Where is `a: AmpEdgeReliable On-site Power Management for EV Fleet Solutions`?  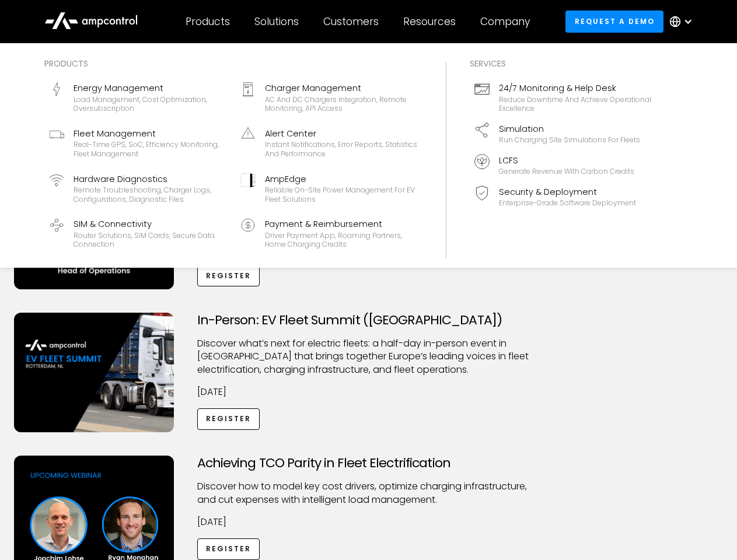 a: AmpEdgeReliable On-site Power Management for EV Fleet Solutions is located at coordinates (329, 188).